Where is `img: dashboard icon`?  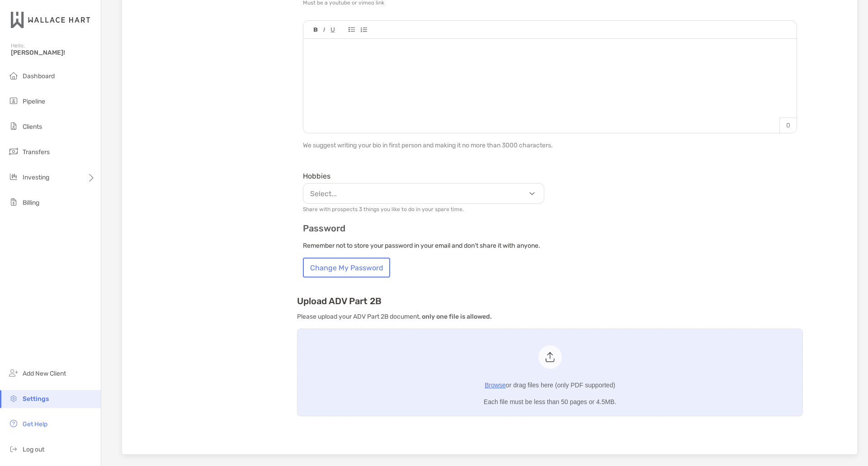 img: dashboard icon is located at coordinates (13, 76).